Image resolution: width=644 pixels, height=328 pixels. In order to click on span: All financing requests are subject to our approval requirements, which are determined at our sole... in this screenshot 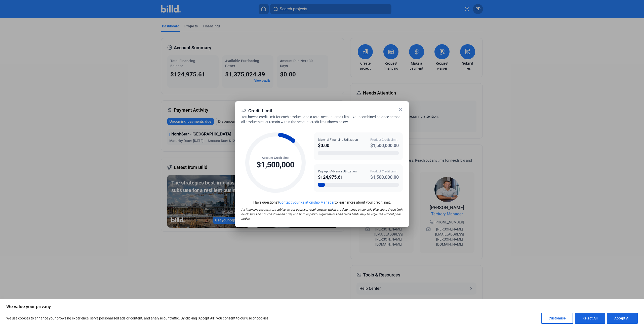, I will do `click(322, 214)`.